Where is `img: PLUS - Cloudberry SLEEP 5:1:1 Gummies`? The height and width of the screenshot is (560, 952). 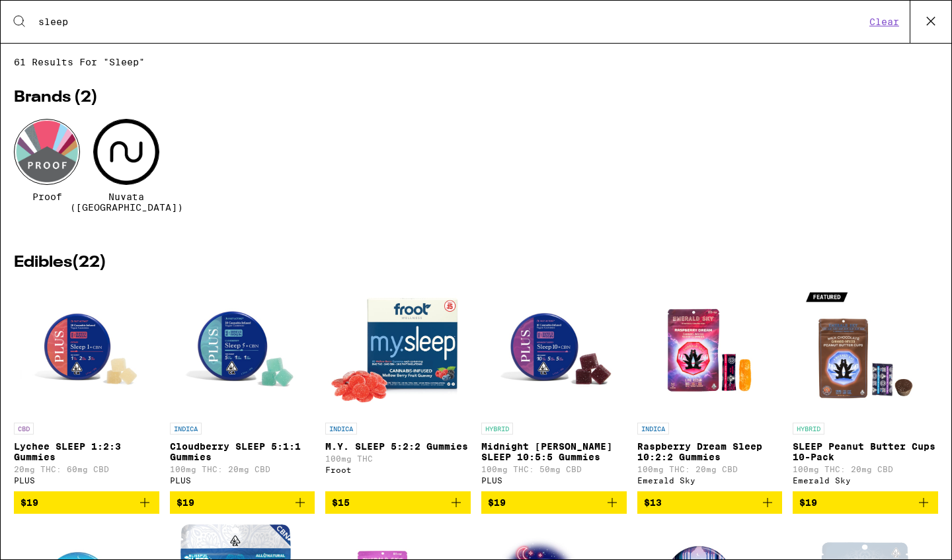 img: PLUS - Cloudberry SLEEP 5:1:1 Gummies is located at coordinates (242, 350).